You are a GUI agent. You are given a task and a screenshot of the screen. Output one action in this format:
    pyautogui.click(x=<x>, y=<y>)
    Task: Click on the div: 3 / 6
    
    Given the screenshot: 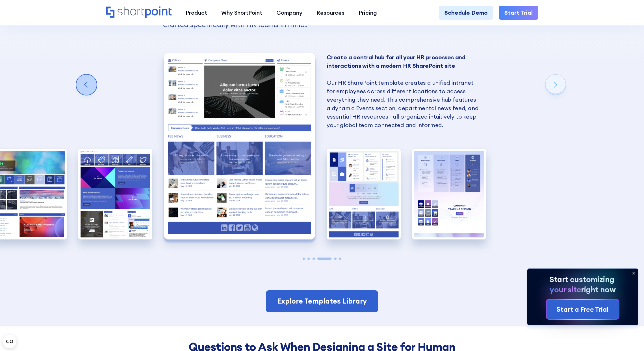 What is the action you would take?
    pyautogui.click(x=115, y=194)
    